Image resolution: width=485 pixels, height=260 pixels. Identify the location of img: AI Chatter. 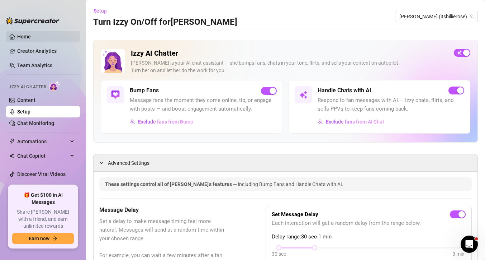
(55, 86).